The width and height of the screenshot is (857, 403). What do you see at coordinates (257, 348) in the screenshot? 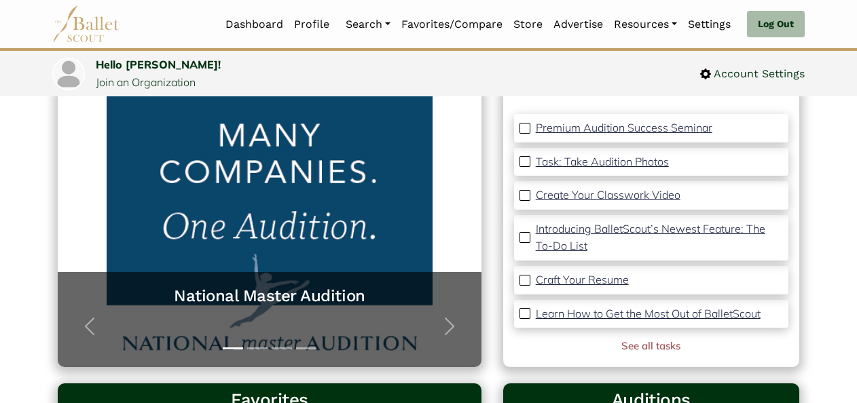
I see `button: Slide 2` at bounding box center [257, 348].